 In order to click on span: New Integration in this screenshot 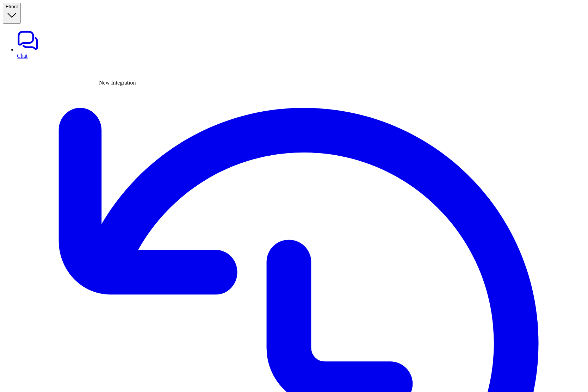, I will do `click(117, 83)`.